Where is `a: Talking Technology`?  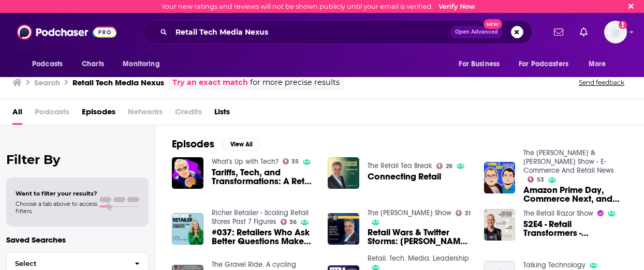 a: Talking Technology is located at coordinates (554, 265).